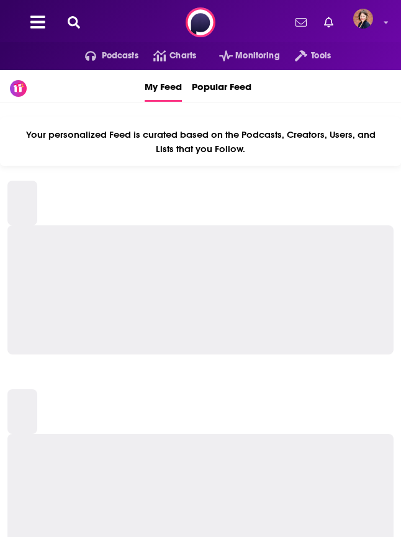 This screenshot has width=401, height=537. What do you see at coordinates (163, 86) in the screenshot?
I see `a: My Feed` at bounding box center [163, 86].